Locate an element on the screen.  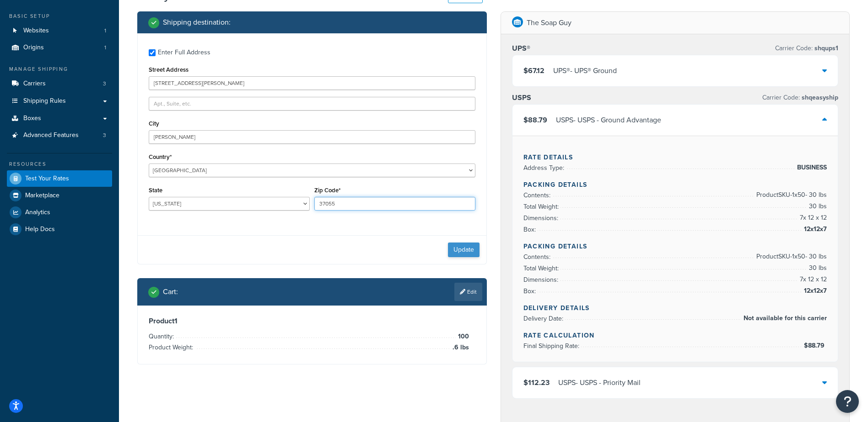
h3: UPS® is located at coordinates (521, 49).